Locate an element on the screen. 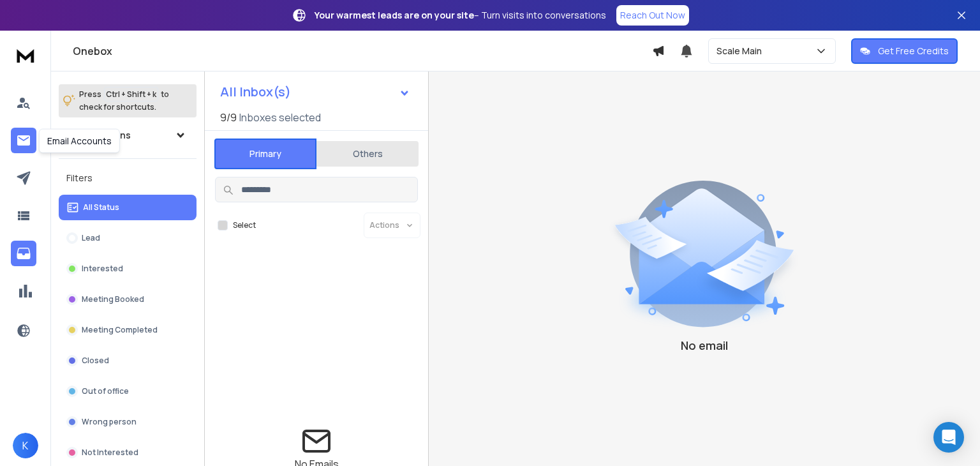 This screenshot has height=466, width=980. p: Press to check for shortcuts. is located at coordinates (124, 101).